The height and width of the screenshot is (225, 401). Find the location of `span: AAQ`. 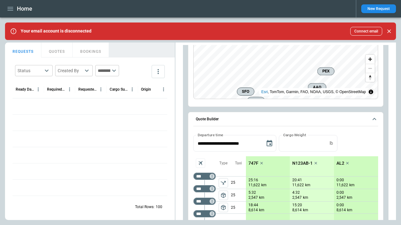

span: AAQ is located at coordinates (317, 87).